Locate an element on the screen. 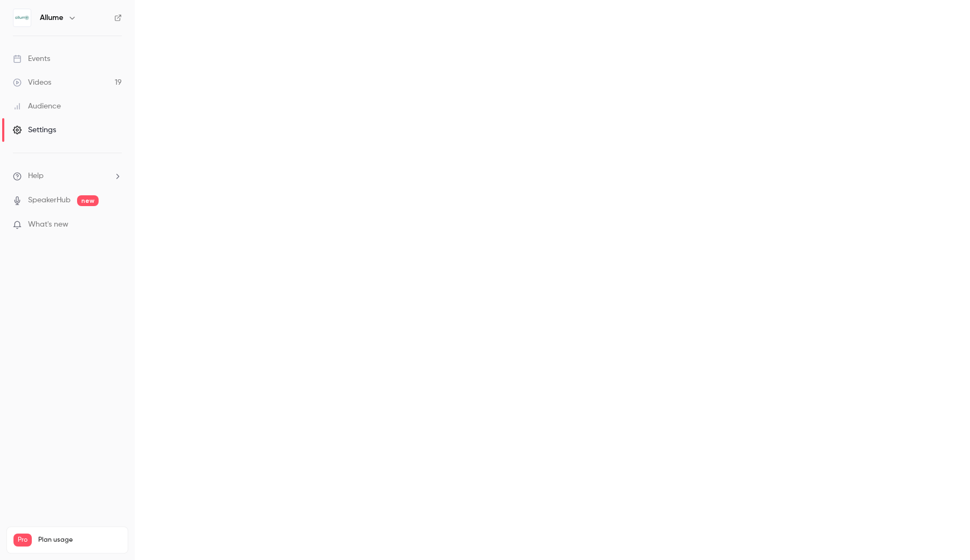 The height and width of the screenshot is (560, 970). span: Plan usage is located at coordinates (80, 540).